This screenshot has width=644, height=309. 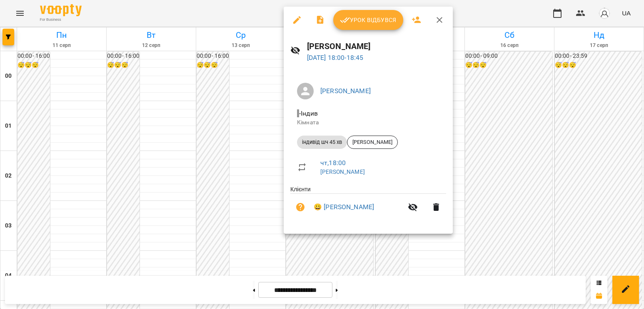 I want to click on span: індивід шч 45 хв, so click(x=322, y=142).